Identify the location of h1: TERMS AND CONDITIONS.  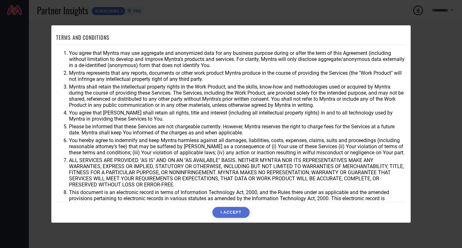
(83, 38).